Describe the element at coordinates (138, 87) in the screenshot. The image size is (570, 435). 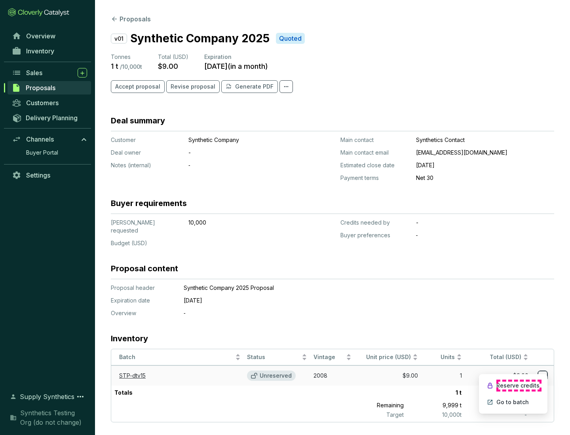
I see `span: Accept proposal` at that location.